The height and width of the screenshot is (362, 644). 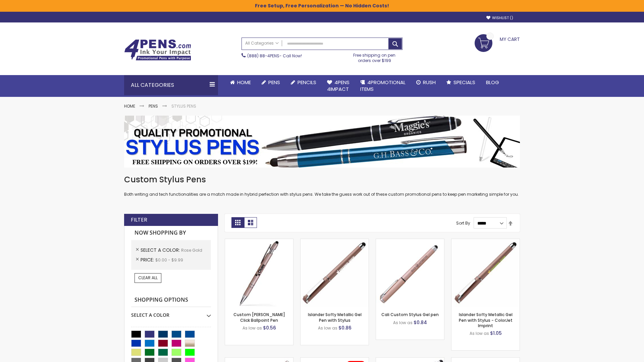 What do you see at coordinates (426, 82) in the screenshot?
I see `a: Rush` at bounding box center [426, 82].